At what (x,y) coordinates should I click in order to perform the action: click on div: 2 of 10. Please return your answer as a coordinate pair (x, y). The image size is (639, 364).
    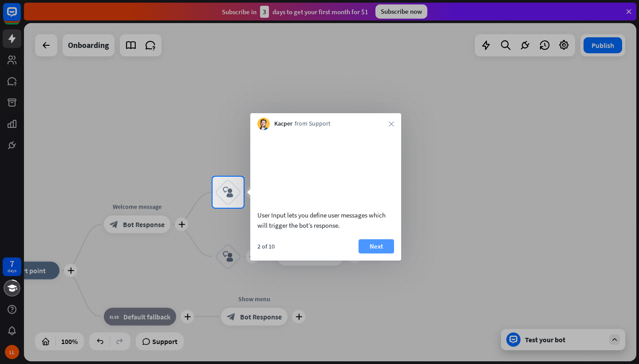
    Looking at the image, I should click on (266, 246).